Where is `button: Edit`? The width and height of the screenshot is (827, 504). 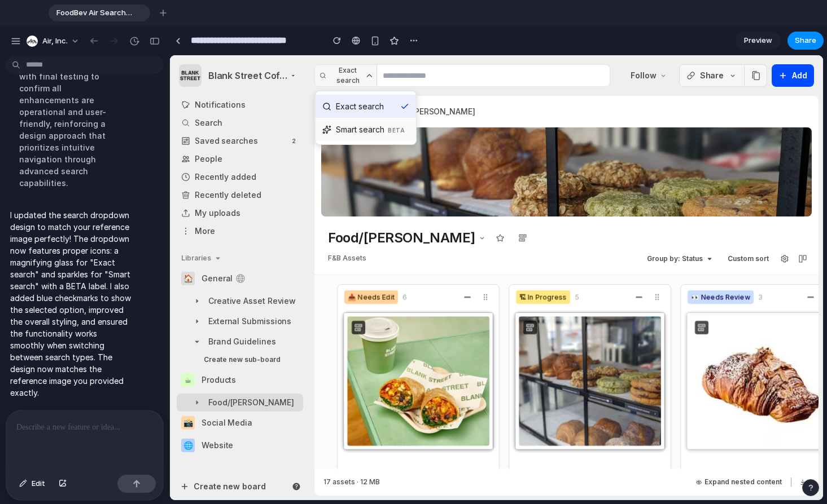
button: Edit is located at coordinates (32, 484).